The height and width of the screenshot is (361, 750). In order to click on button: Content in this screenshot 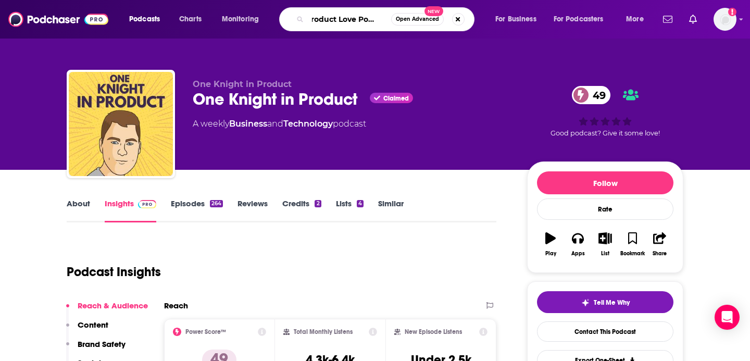, I will do `click(87, 329)`.